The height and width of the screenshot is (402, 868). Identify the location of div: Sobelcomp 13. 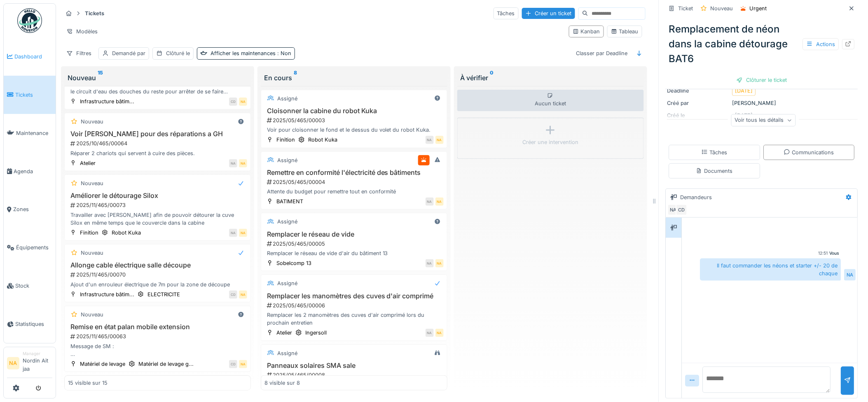
(293, 263).